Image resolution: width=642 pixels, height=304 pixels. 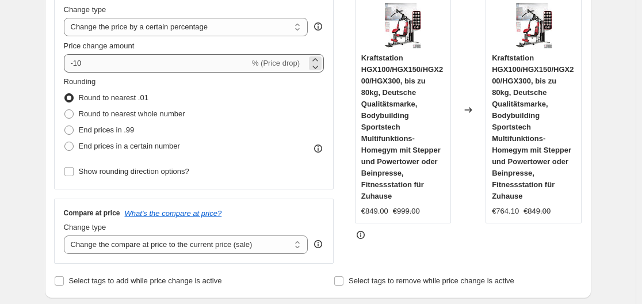 What do you see at coordinates (374, 211) in the screenshot?
I see `div: €849.00` at bounding box center [374, 211].